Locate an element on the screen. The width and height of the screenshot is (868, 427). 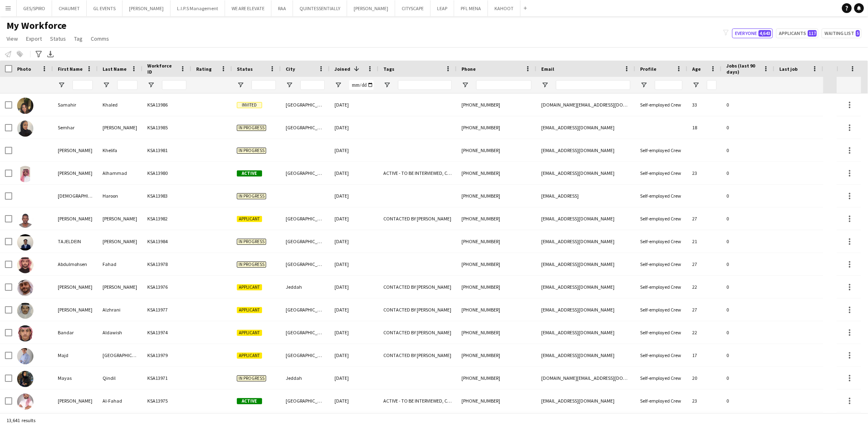
input: Workforce ID Filter Input is located at coordinates (174, 85).